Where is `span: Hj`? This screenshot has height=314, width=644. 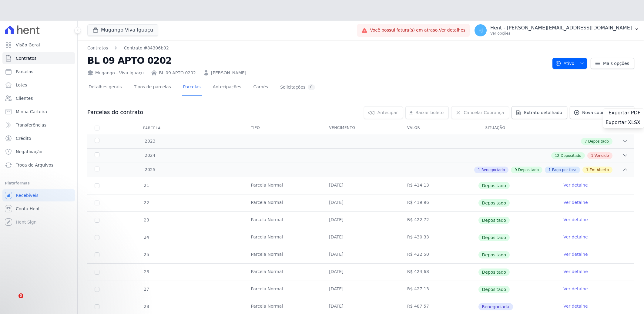 span: Hj is located at coordinates (481, 30).